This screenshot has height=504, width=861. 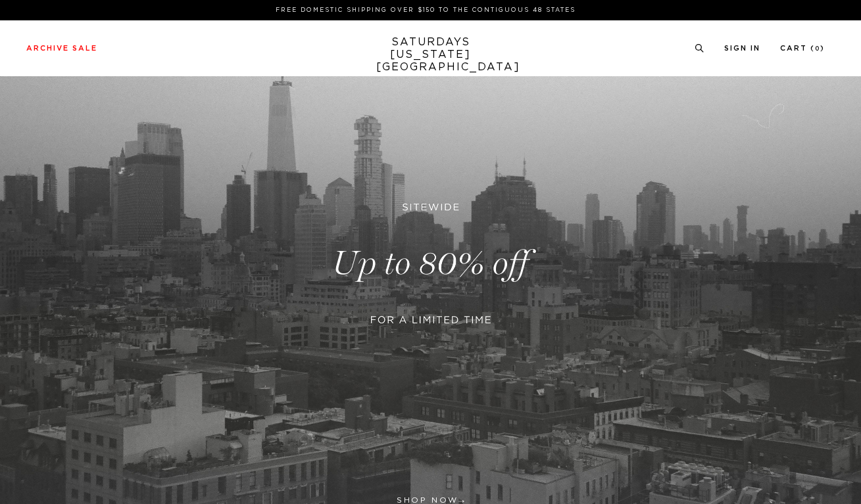 I want to click on a: Sign In, so click(x=742, y=48).